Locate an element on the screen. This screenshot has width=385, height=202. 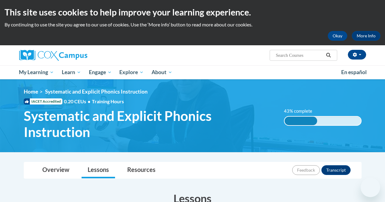
h2: This site uses cookies to help improve your learning experience. is located at coordinates (192, 12).